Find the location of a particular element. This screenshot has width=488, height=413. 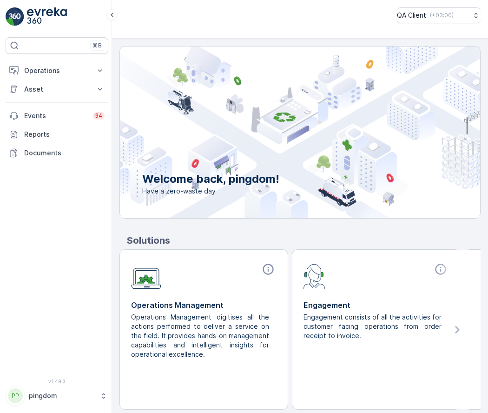

p: ⌘B is located at coordinates (97, 46).